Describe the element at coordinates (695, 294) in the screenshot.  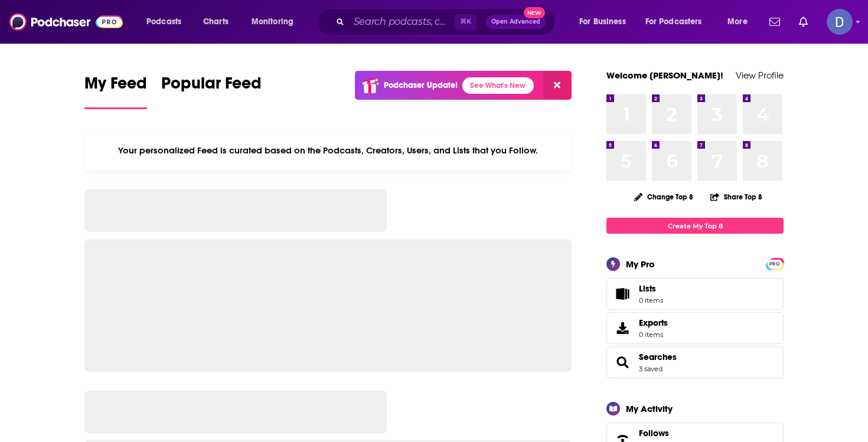
I see `a: Lists` at that location.